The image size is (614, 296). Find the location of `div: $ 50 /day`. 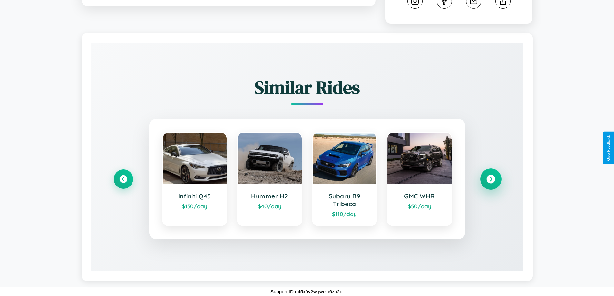

div: $ 50 /day is located at coordinates (419, 206).